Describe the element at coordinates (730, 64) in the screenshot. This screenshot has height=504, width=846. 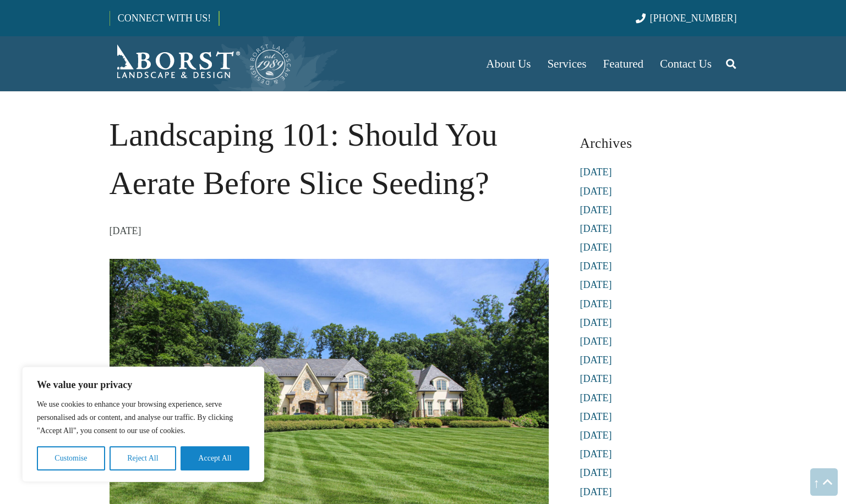
I see `a: Search` at that location.